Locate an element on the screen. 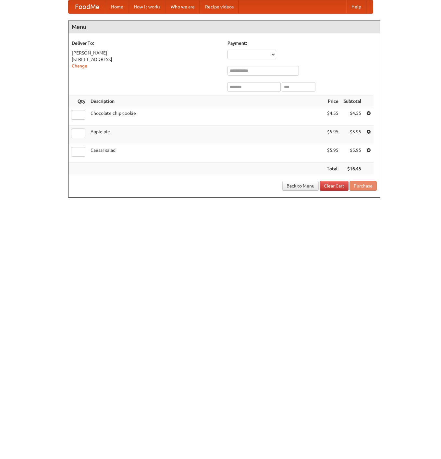 This screenshot has width=441, height=459. th: Description is located at coordinates (206, 101).